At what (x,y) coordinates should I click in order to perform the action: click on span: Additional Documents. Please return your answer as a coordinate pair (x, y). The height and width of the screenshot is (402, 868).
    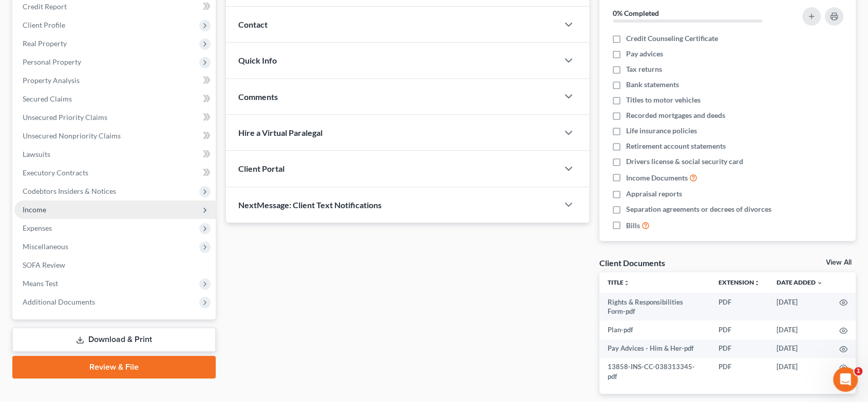
    Looking at the image, I should click on (58, 302).